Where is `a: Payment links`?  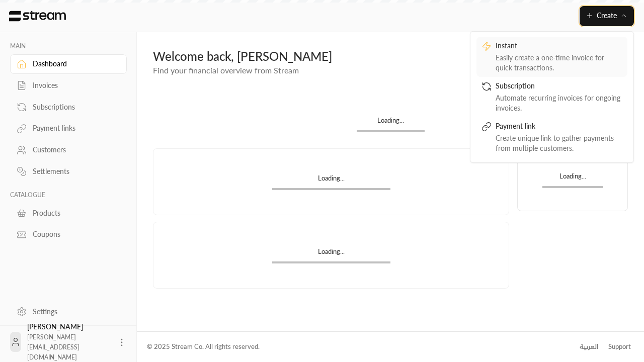
a: Payment links is located at coordinates (69, 128).